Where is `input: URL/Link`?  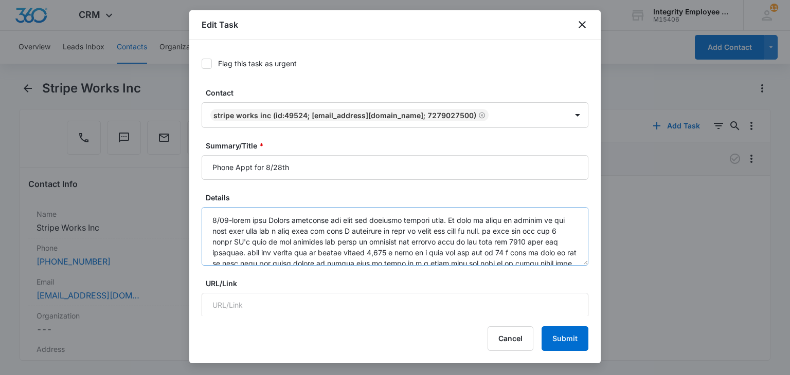
input: URL/Link is located at coordinates (395, 305).